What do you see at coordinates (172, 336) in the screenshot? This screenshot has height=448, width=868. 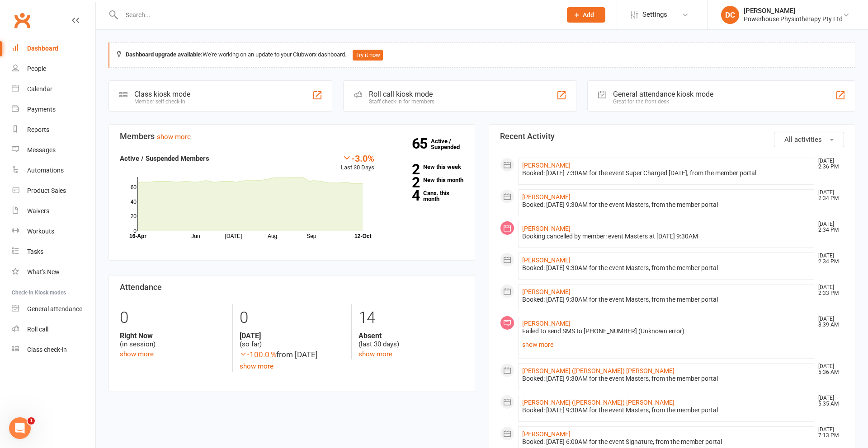 I see `strong: Right Now` at bounding box center [172, 336].